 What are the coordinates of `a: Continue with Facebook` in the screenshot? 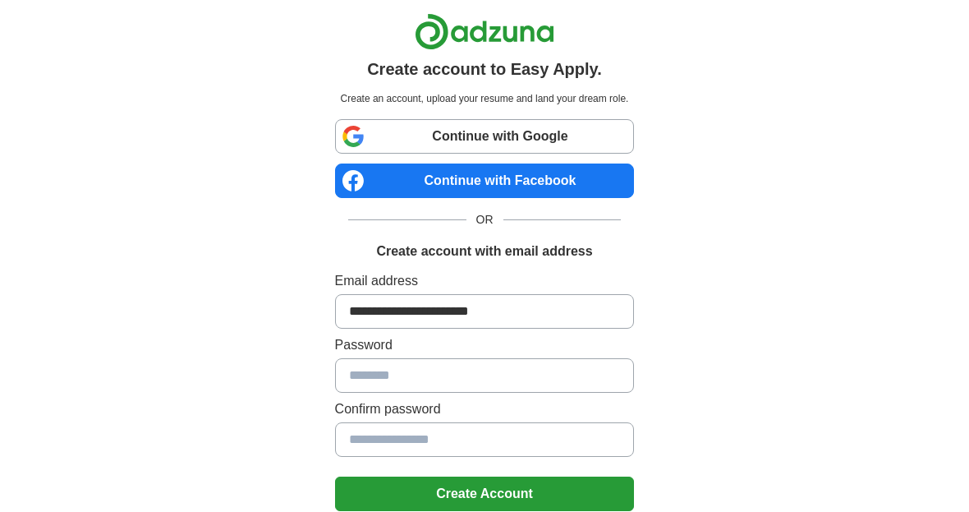 It's located at (485, 181).